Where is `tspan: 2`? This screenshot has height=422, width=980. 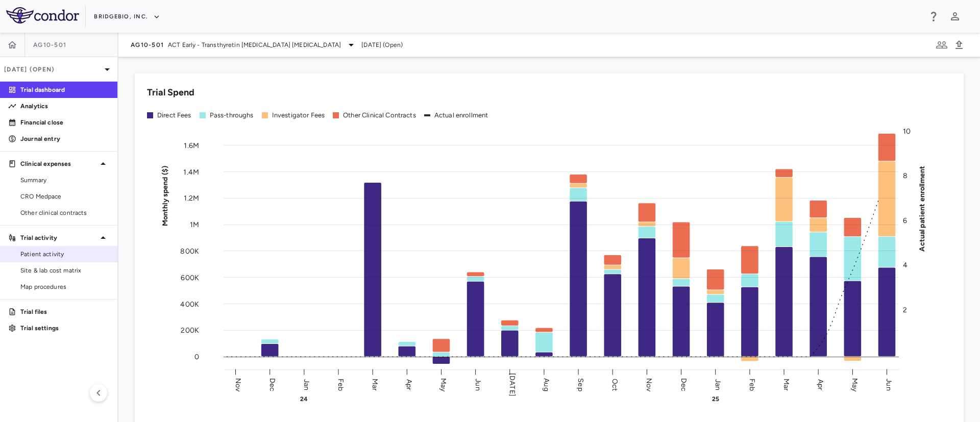
tspan: 2 is located at coordinates (905, 309).